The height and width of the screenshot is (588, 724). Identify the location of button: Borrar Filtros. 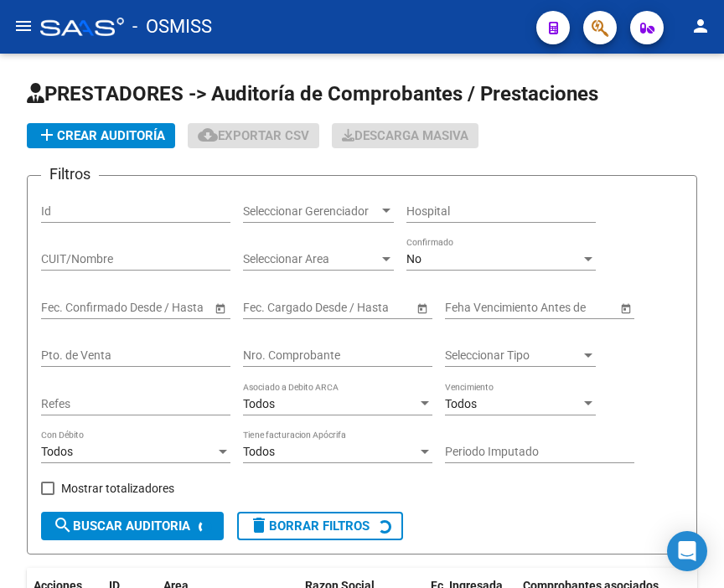
(320, 526).